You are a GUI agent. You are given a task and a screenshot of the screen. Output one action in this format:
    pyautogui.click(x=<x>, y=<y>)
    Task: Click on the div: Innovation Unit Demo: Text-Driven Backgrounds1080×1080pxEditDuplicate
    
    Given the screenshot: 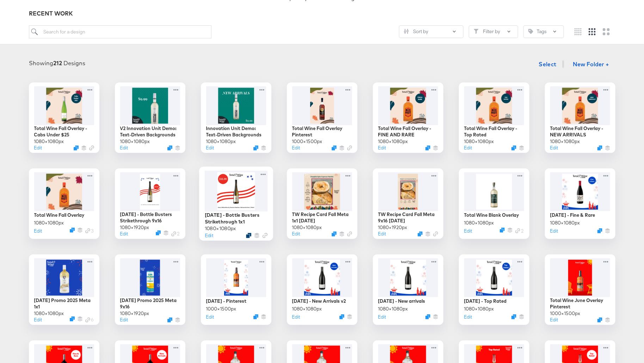 What is the action you would take?
    pyautogui.click(x=236, y=118)
    